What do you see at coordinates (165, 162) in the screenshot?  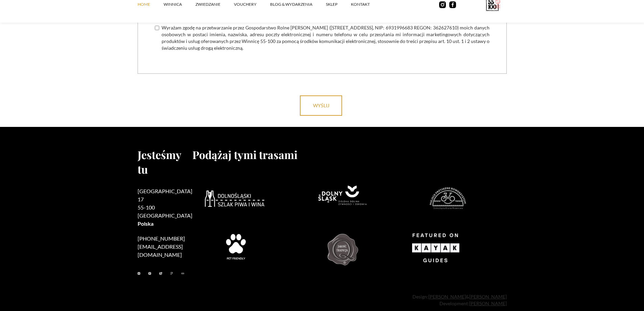 I see `h2: Jesteśmy tu` at bounding box center [165, 162].